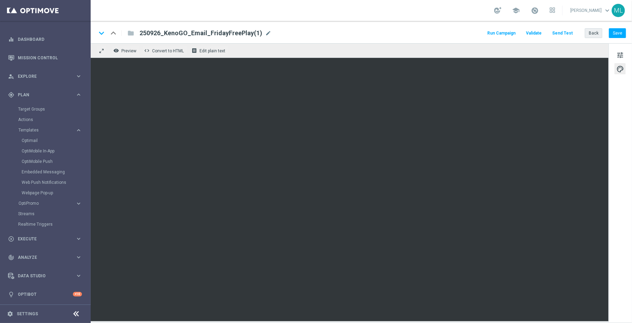 This screenshot has width=632, height=323. What do you see at coordinates (45, 258) in the screenshot?
I see `div: track_changes Analyze keyboard_arrow_right` at bounding box center [45, 258].